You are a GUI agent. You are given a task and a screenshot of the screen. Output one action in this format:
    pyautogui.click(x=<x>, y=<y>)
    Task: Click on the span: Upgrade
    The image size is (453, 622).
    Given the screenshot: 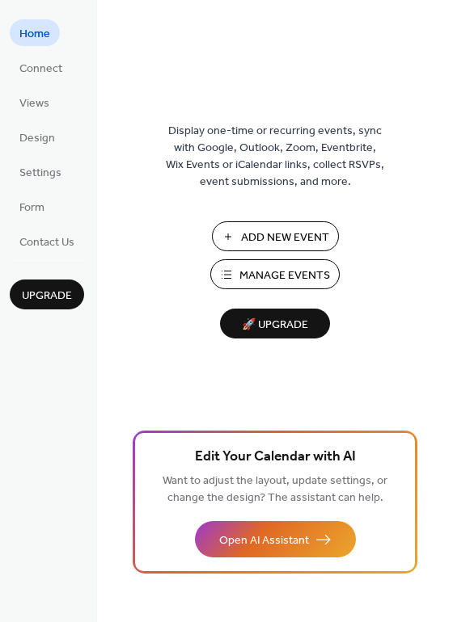 What is the action you would take?
    pyautogui.click(x=47, y=296)
    